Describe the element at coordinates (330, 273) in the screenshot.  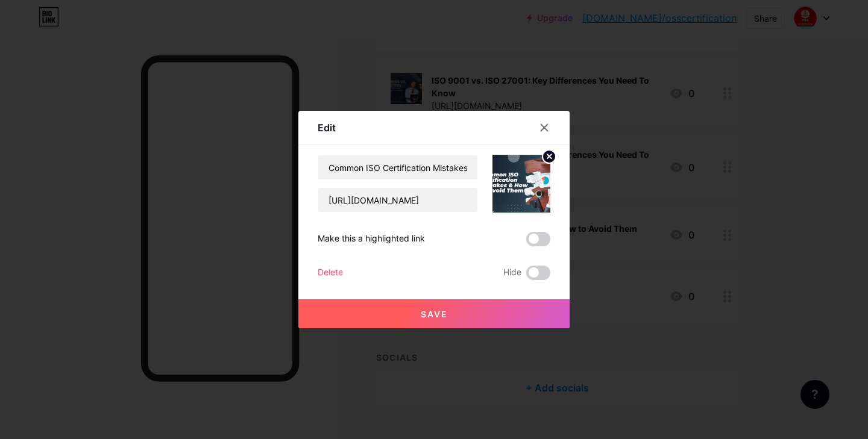
I see `div: Delete` at that location.